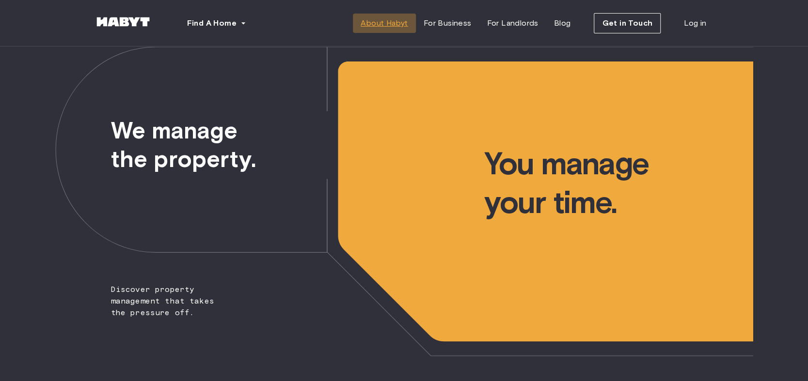 Image resolution: width=808 pixels, height=381 pixels. What do you see at coordinates (123, 22) in the screenshot?
I see `img: Habyt` at bounding box center [123, 22].